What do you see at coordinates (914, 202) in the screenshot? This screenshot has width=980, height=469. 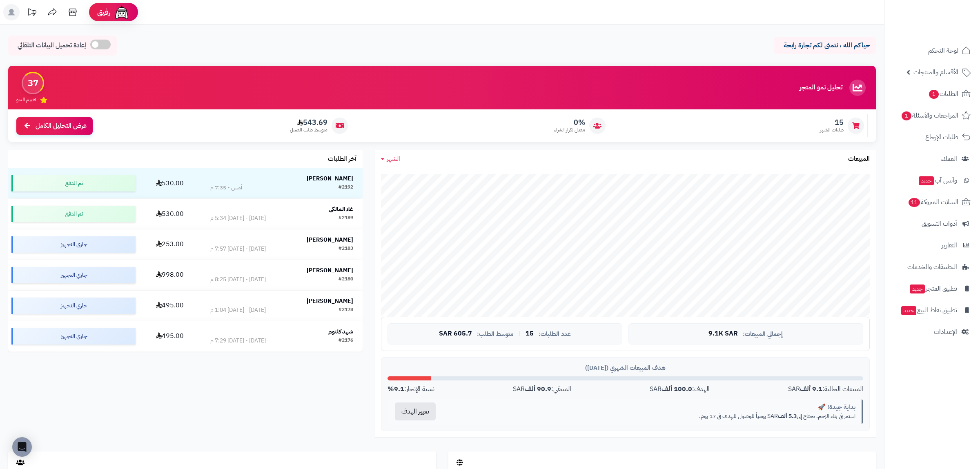 I see `span: 11` at bounding box center [914, 202].